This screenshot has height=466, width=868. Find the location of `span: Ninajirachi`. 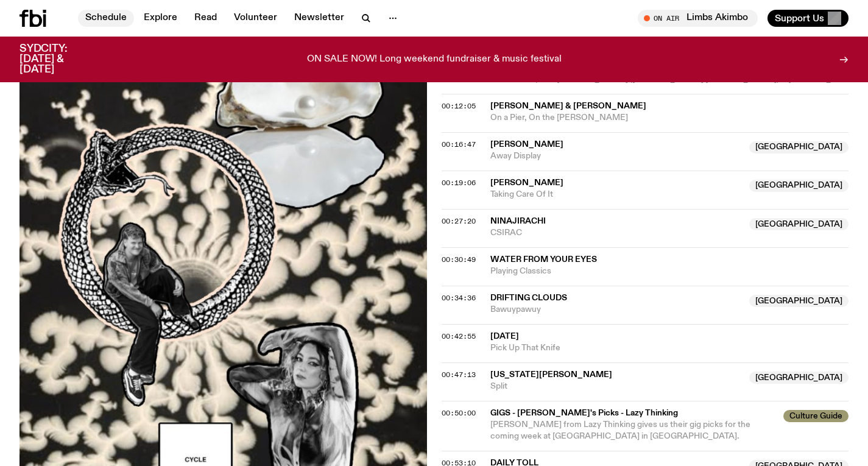

span: Ninajirachi is located at coordinates (518, 222).